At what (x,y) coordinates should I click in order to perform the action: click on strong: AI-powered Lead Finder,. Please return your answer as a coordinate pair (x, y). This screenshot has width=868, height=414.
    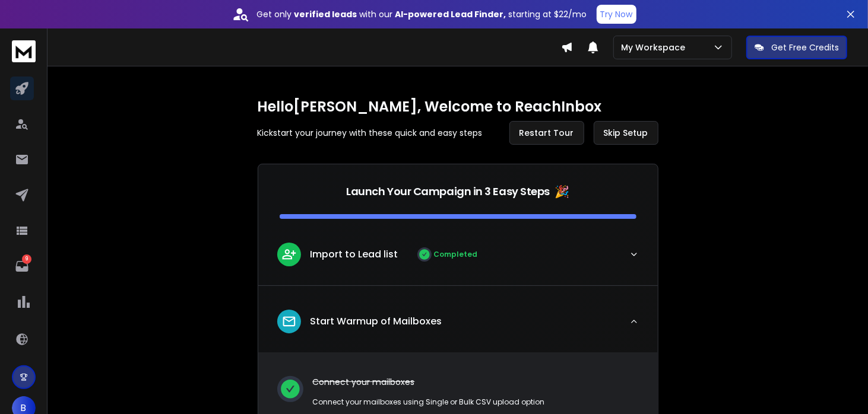
    Looking at the image, I should click on (450, 14).